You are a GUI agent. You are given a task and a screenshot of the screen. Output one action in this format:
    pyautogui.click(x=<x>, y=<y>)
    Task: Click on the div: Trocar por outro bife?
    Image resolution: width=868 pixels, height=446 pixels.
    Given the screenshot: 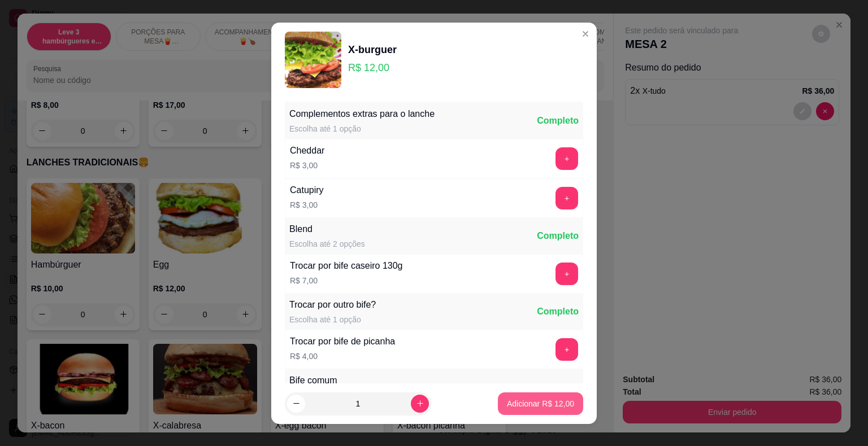 What is the action you would take?
    pyautogui.click(x=332, y=305)
    